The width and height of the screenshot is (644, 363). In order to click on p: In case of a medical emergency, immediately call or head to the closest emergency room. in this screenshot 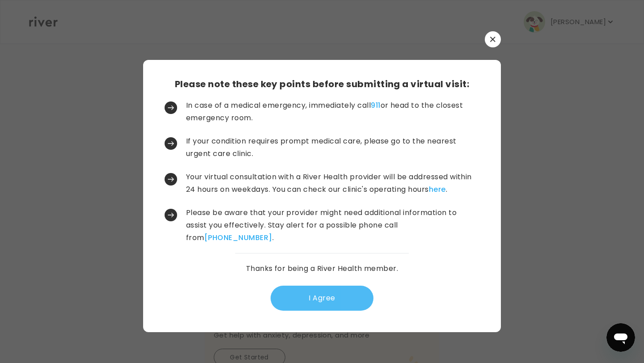, I will do `click(332, 111)`.